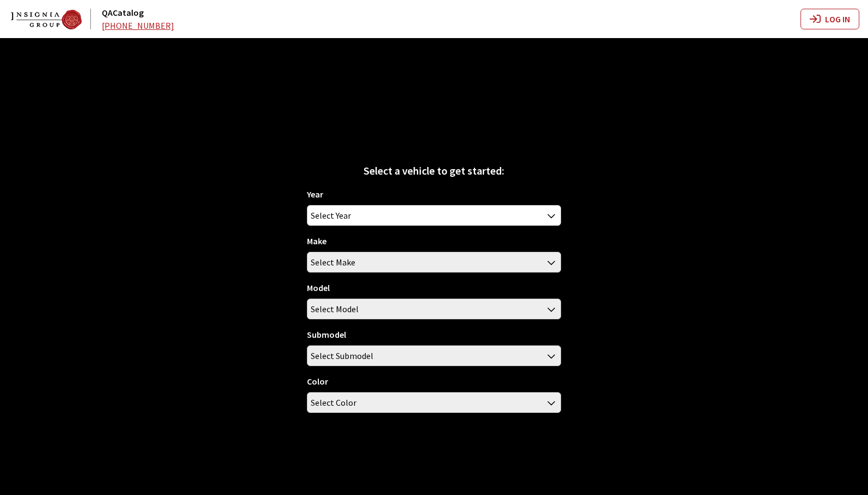  What do you see at coordinates (318, 288) in the screenshot?
I see `label: Model` at bounding box center [318, 288].